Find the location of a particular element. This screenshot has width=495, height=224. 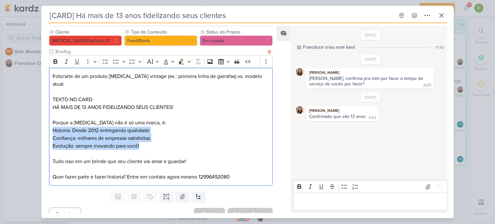

div: Franciluce criou este kard is located at coordinates (329, 47).